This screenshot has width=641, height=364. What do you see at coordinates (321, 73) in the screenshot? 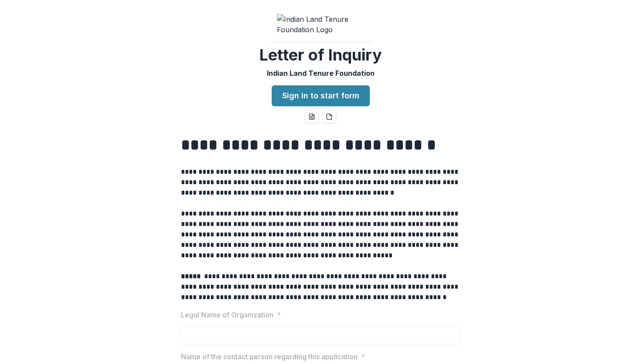
I see `p: Indian Land Tenure Foundation` at bounding box center [321, 73].